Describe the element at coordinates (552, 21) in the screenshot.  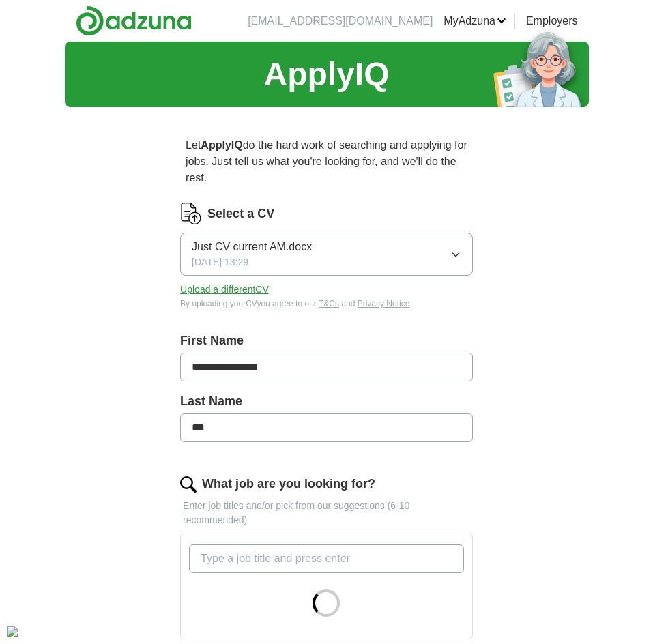
I see `a: Employers` at that location.